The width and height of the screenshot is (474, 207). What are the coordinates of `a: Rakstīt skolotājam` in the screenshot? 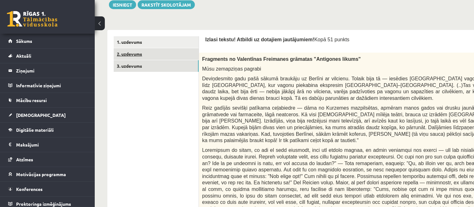 It's located at (166, 5).